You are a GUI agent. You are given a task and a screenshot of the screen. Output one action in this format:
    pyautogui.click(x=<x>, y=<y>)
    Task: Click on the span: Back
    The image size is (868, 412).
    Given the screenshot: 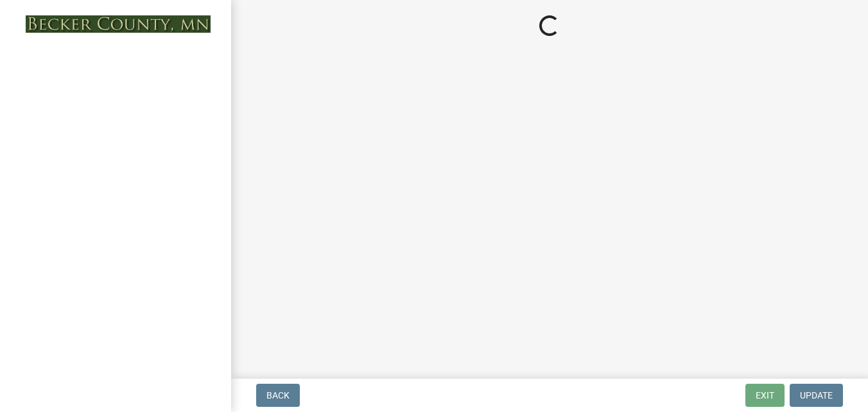 What is the action you would take?
    pyautogui.click(x=278, y=395)
    